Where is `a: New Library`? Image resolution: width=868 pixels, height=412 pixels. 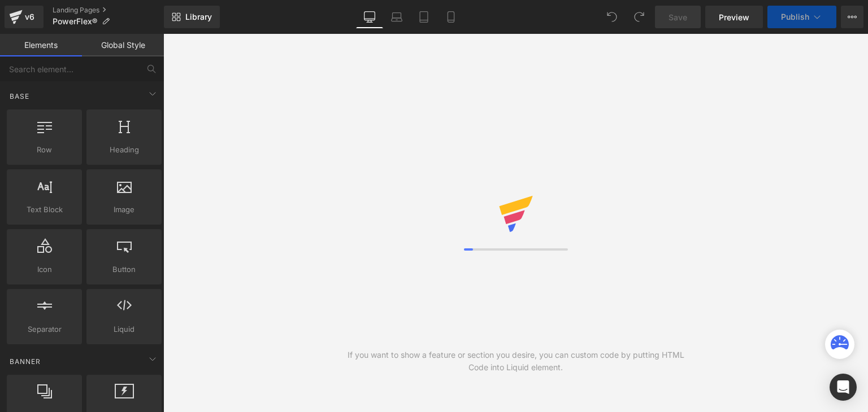 a: New Library is located at coordinates (191, 17).